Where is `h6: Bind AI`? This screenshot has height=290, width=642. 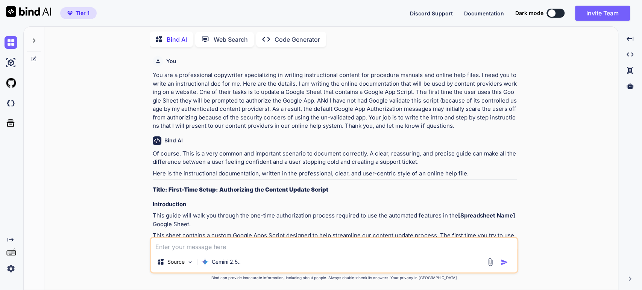
h6: Bind AI is located at coordinates (173, 141).